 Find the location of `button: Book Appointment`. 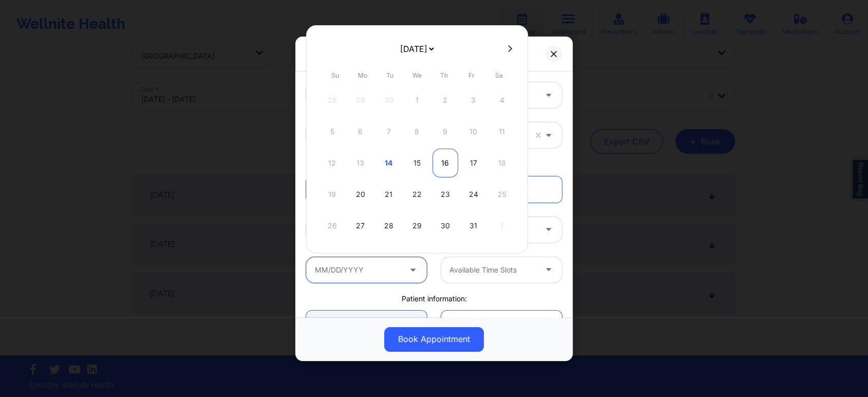

button: Book Appointment is located at coordinates (434, 338).